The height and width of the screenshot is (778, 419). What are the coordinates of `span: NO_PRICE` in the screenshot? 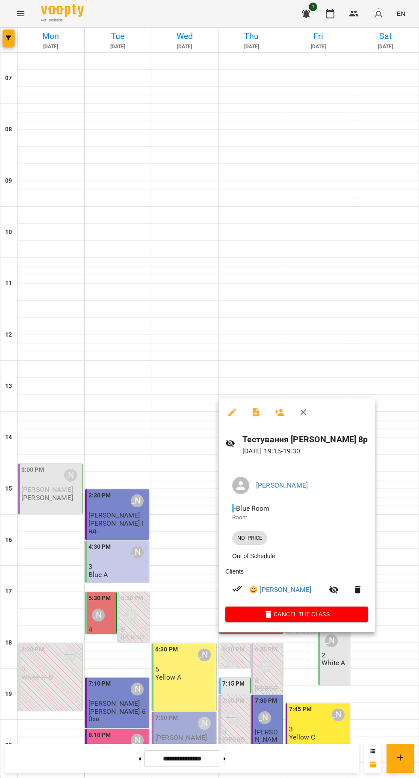 It's located at (250, 538).